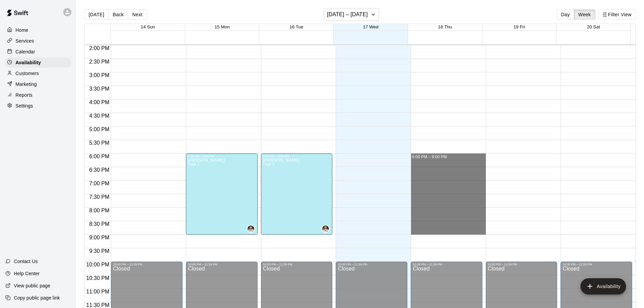  What do you see at coordinates (296, 27) in the screenshot?
I see `button: 16 Tue` at bounding box center [296, 27].